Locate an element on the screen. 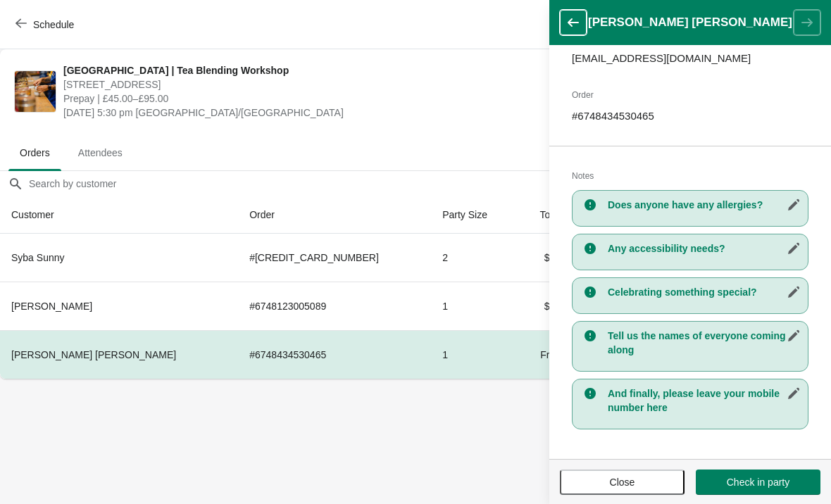 Image resolution: width=831 pixels, height=504 pixels. span: Check in party is located at coordinates (757, 482).